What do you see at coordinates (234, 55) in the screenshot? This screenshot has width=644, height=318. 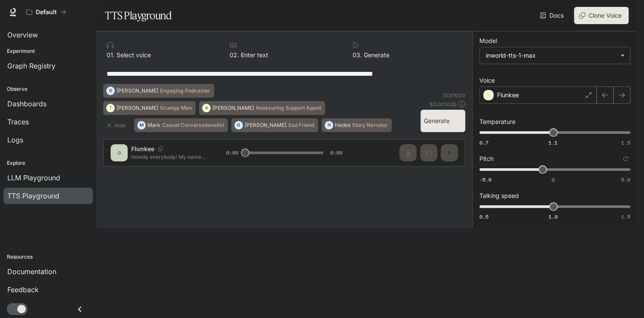 I see `p: 0 2 .` at bounding box center [234, 55].